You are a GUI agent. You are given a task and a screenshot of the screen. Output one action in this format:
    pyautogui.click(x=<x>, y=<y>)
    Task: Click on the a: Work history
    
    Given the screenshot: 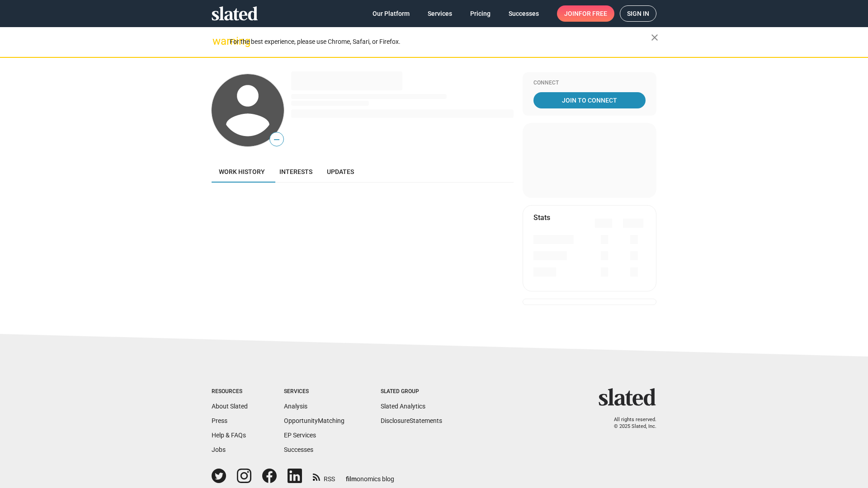 What is the action you would take?
    pyautogui.click(x=242, y=172)
    